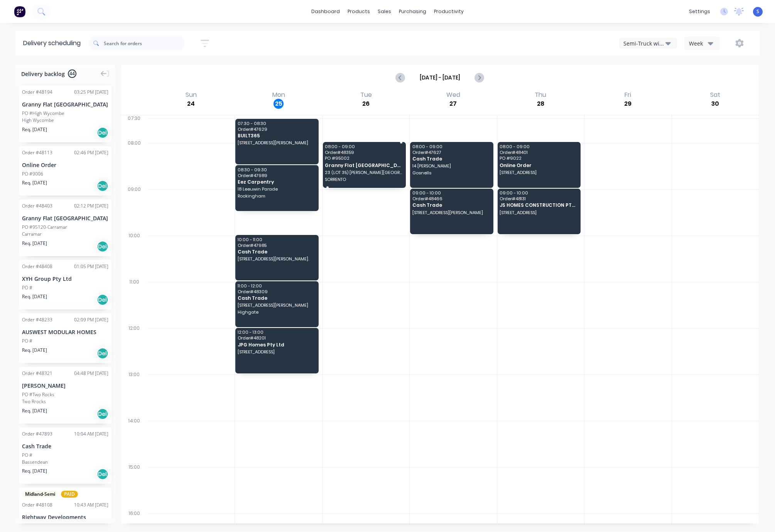 The image size is (775, 532). Describe the element at coordinates (51, 43) in the screenshot. I see `div: Delivery scheduling` at that location.